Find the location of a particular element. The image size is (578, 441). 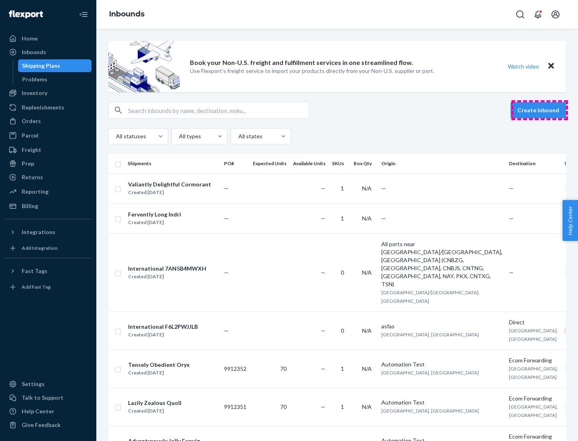

div: Returns is located at coordinates (32, 177).